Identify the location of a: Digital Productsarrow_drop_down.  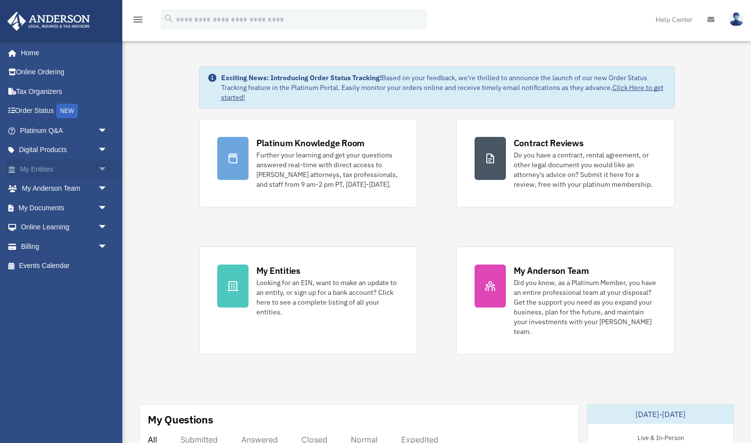
(65, 150).